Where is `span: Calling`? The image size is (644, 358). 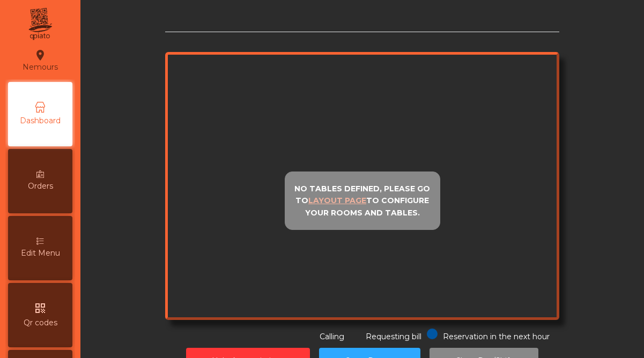
span: Calling is located at coordinates (332, 337).